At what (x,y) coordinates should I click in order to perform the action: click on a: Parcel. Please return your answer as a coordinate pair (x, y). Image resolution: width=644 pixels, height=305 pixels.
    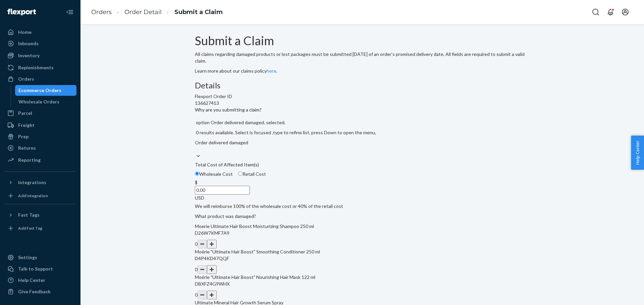
    Looking at the image, I should click on (41, 114).